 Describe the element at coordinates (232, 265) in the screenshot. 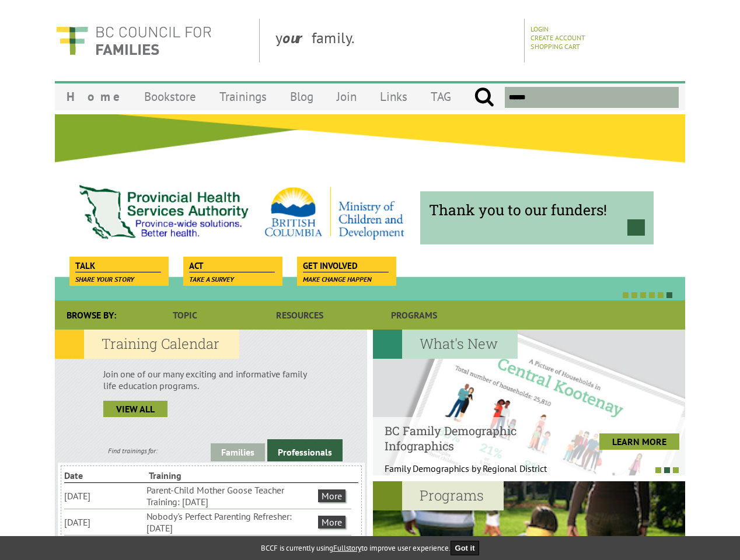

I see `a: Act Take a survey` at that location.